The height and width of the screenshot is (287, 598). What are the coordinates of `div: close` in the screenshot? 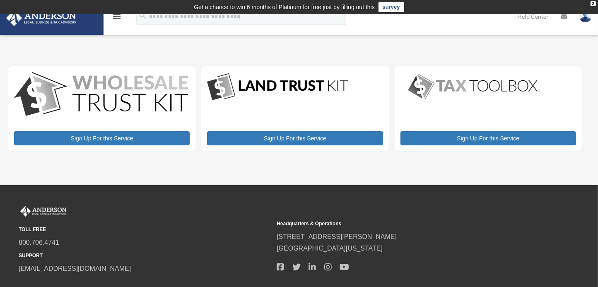 It's located at (593, 4).